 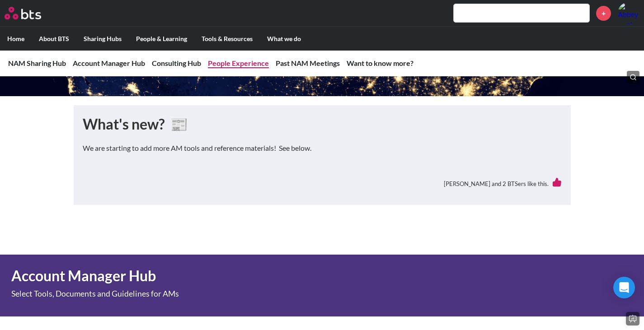 What do you see at coordinates (176, 63) in the screenshot?
I see `a: Consulting Hub` at bounding box center [176, 63].